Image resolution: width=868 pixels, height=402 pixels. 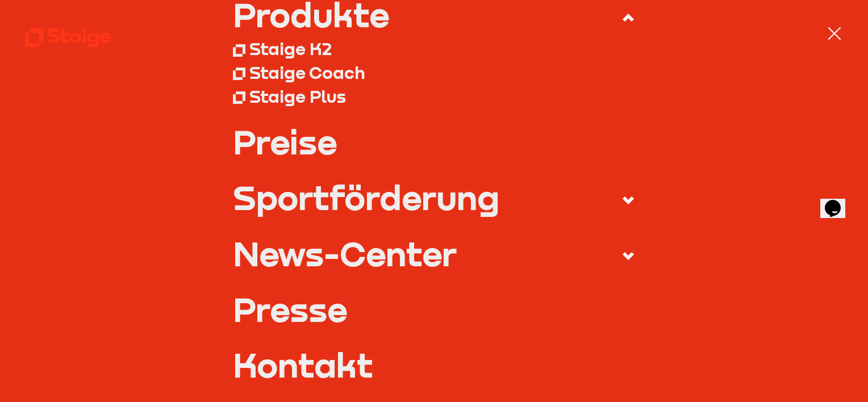 I want to click on a: Staige Plus, so click(x=434, y=97).